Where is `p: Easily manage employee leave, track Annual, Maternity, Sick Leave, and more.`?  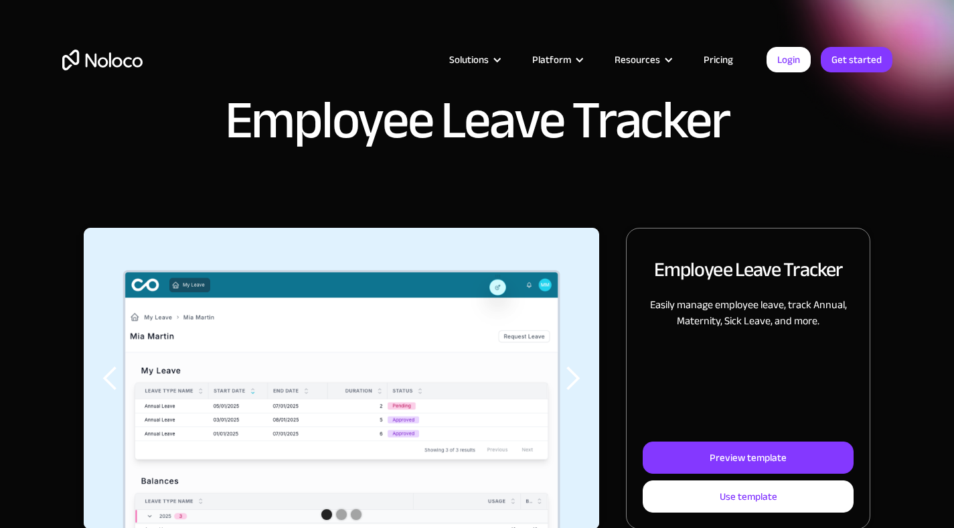 p: Easily manage employee leave, track Annual, Maternity, Sick Leave, and more. is located at coordinates (748, 313).